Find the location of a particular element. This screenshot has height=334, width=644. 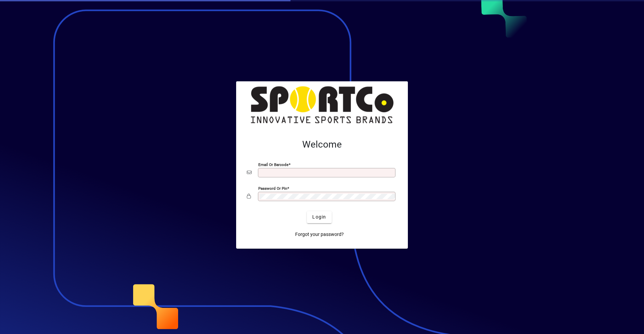

span: Login is located at coordinates (319, 217).